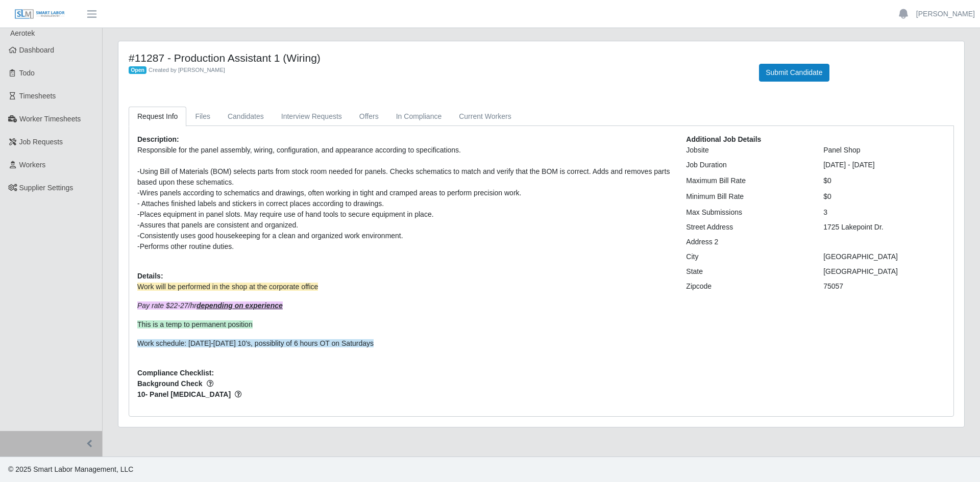 This screenshot has height=482, width=980. What do you see at coordinates (311, 117) in the screenshot?
I see `a: Interview Requests` at bounding box center [311, 117].